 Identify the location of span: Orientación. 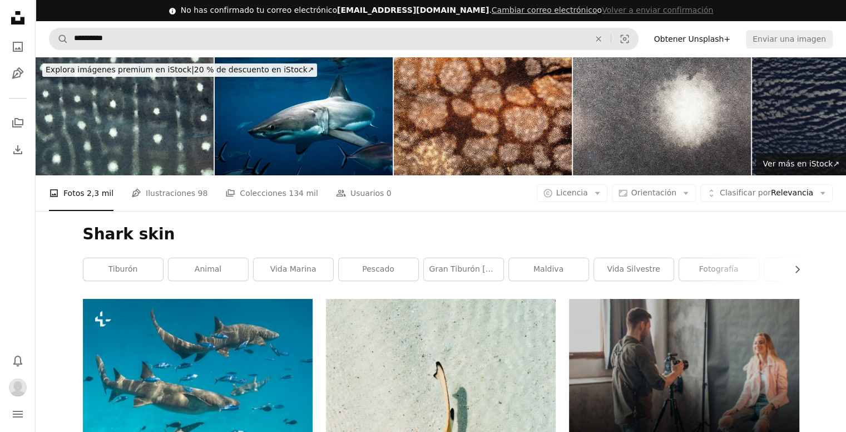
(654, 193).